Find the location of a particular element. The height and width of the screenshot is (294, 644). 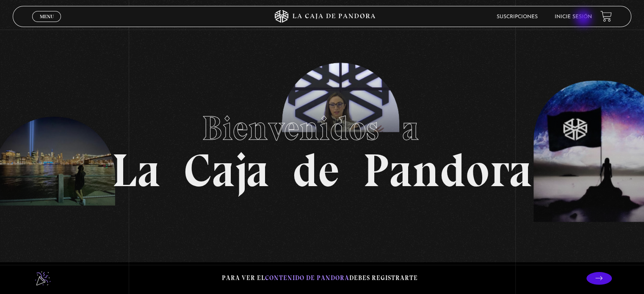

h1: La Caja de Pandora is located at coordinates (322, 147).